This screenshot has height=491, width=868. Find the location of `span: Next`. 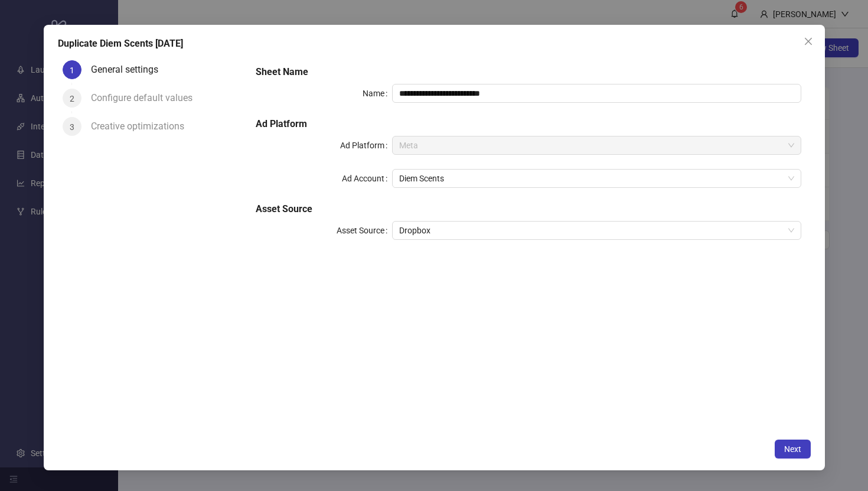

span: Next is located at coordinates (793, 448).